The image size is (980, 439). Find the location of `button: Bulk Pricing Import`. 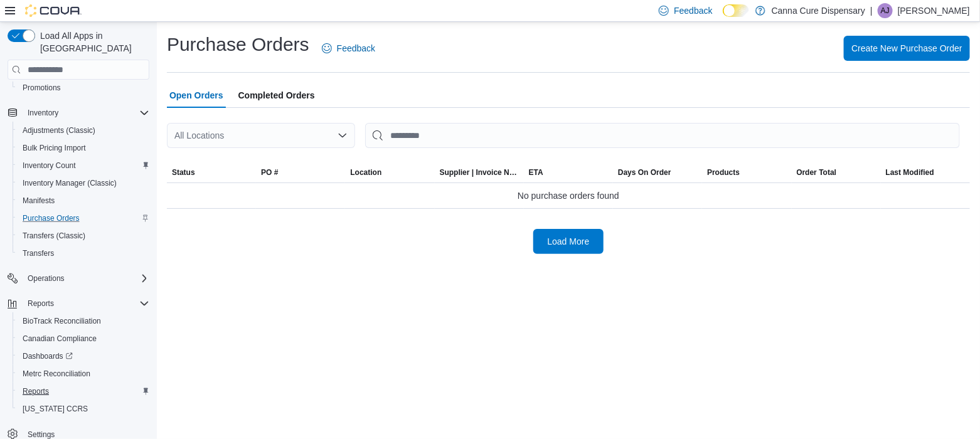

button: Bulk Pricing Import is located at coordinates (84, 148).